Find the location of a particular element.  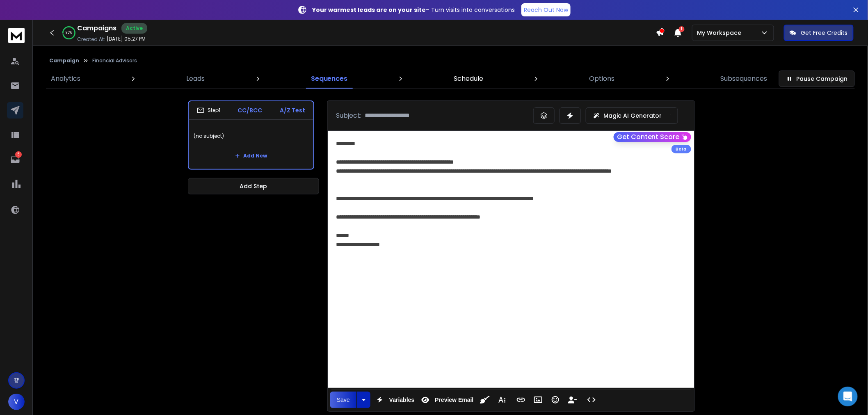

p: 5 is located at coordinates (18, 155).